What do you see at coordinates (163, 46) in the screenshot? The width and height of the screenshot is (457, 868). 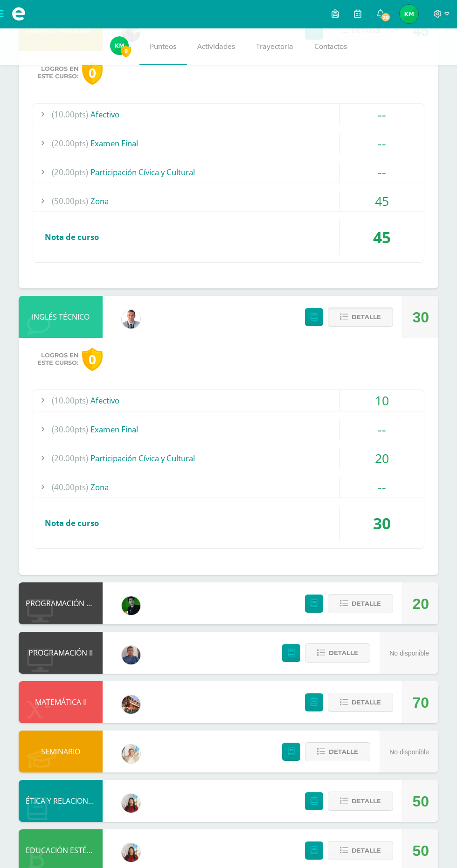 I see `span: Punteos` at bounding box center [163, 46].